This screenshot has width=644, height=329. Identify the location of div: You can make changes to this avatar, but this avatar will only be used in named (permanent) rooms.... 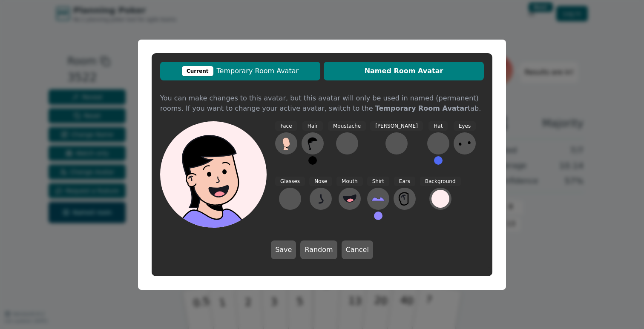
(322, 96).